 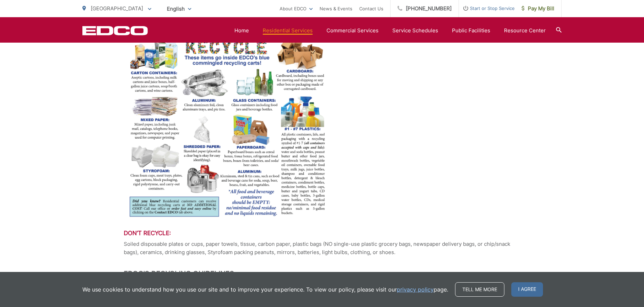 What do you see at coordinates (115, 31) in the screenshot?
I see `a: EDCD logo. Return to the homepage.` at bounding box center [115, 31].